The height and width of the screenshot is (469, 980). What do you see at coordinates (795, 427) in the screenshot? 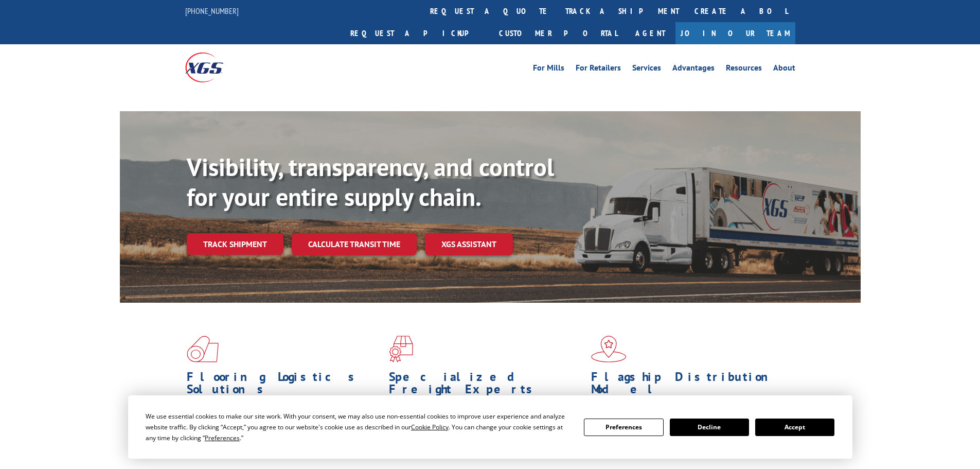
I see `button: Accept` at bounding box center [795, 427].